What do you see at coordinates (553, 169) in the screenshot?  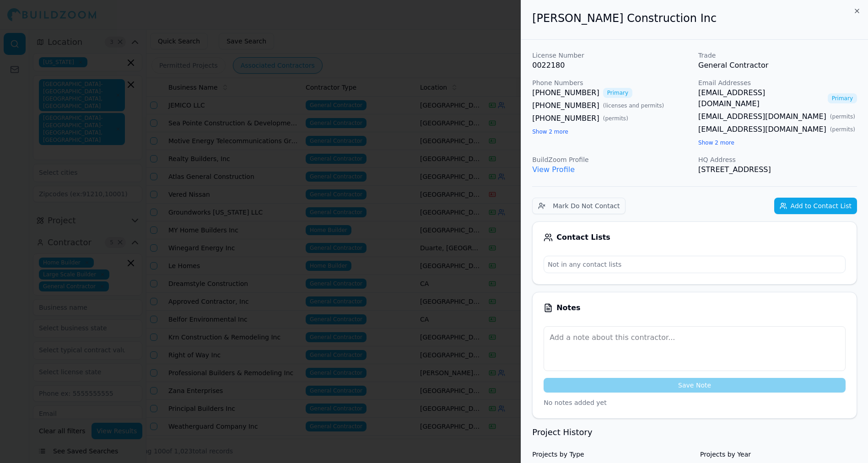 I see `a: View Profile` at bounding box center [553, 169].